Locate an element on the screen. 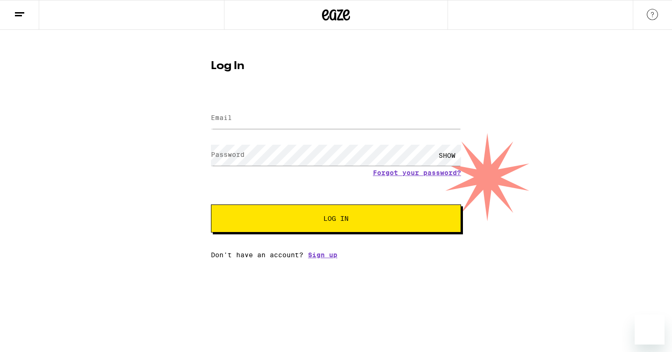 This screenshot has width=672, height=352. label: Password is located at coordinates (228, 154).